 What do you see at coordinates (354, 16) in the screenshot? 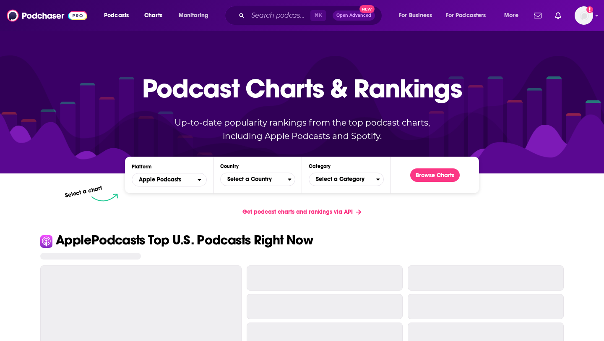
I see `span: Open Advanced` at bounding box center [354, 16].